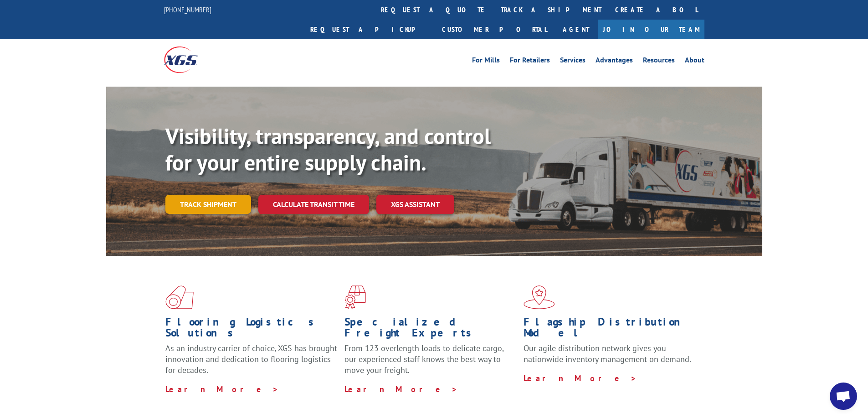 This screenshot has width=868, height=419. What do you see at coordinates (695, 61) in the screenshot?
I see `a: About` at bounding box center [695, 61].